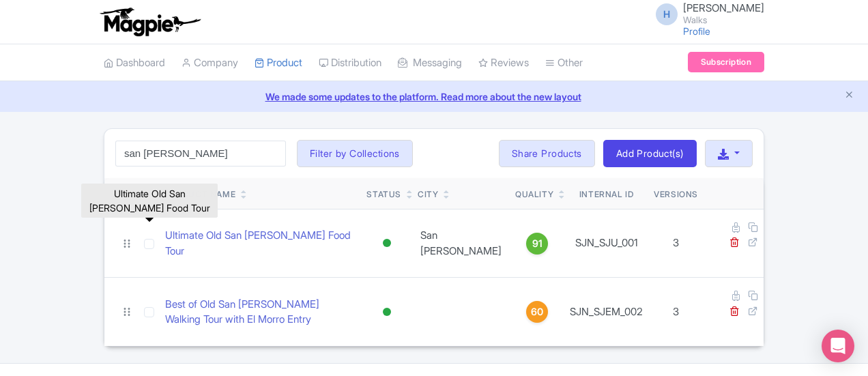 The image size is (868, 376). Describe the element at coordinates (537, 243) in the screenshot. I see `span: 91` at that location.